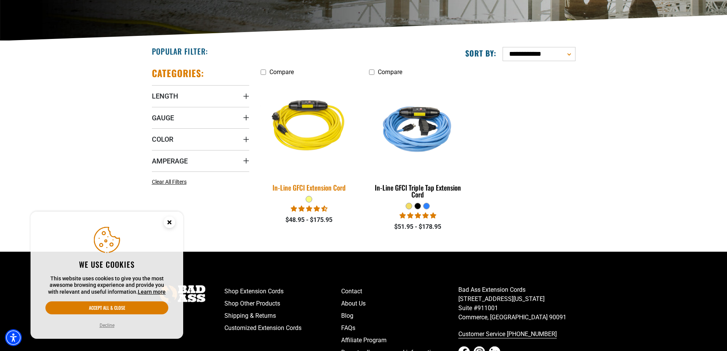  I want to click on div: $51.95 - $178.95, so click(417, 227).